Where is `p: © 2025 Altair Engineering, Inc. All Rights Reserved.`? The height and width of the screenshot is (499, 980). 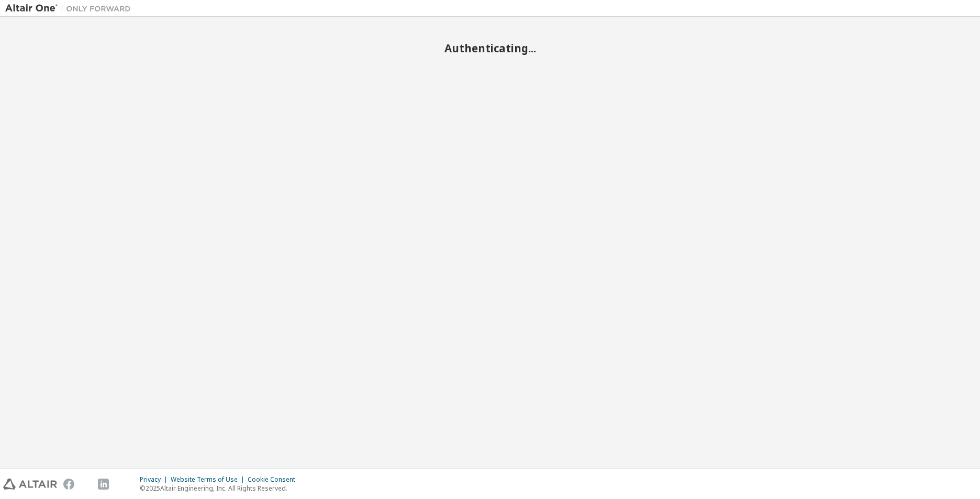
p: © 2025 Altair Engineering, Inc. All Rights Reserved. is located at coordinates (220, 488).